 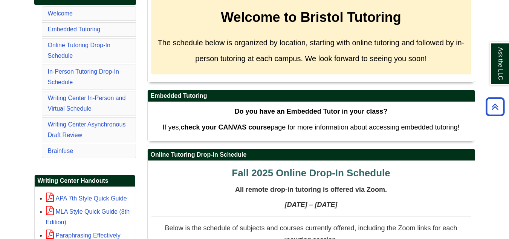 What do you see at coordinates (87, 129) in the screenshot?
I see `a: Writing Center Asynchronous Draft Review` at bounding box center [87, 129].